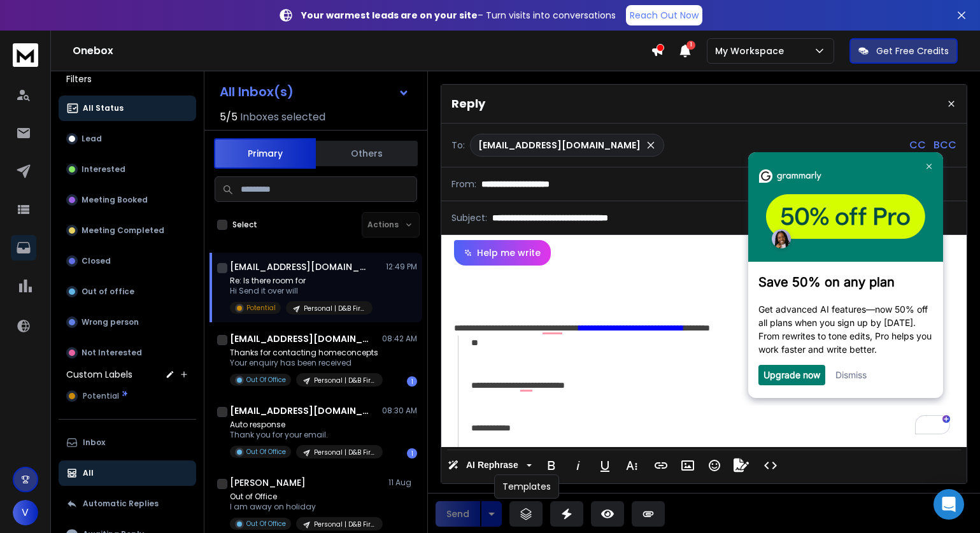 Image resolution: width=980 pixels, height=533 pixels. Describe the element at coordinates (306, 497) in the screenshot. I see `p: Out of Office` at that location.